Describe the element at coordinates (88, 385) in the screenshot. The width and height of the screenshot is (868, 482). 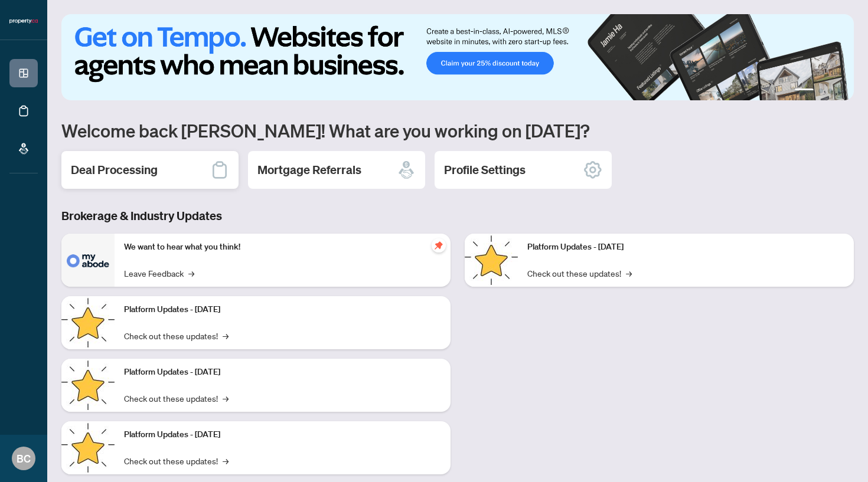
I see `img: Platform Updates - July 21, 2025` at that location.